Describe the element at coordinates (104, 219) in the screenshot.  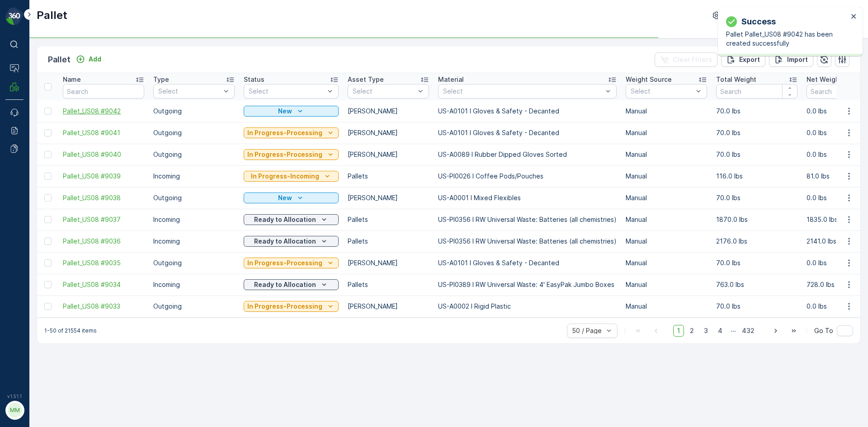
I see `span: Pallet_US08 #9037` at that location.